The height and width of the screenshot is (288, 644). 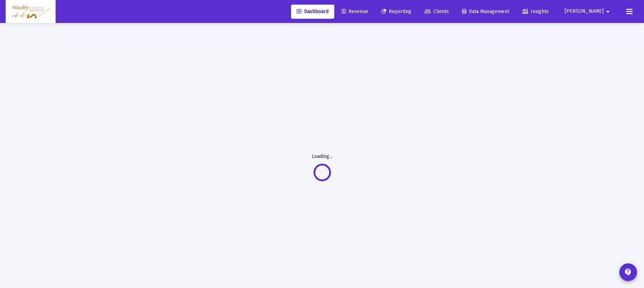 What do you see at coordinates (396, 12) in the screenshot?
I see `a: Reporting` at bounding box center [396, 12].